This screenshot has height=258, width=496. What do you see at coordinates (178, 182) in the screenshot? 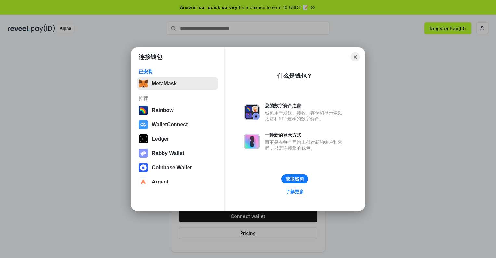
I see `button: Argent` at bounding box center [178, 182].